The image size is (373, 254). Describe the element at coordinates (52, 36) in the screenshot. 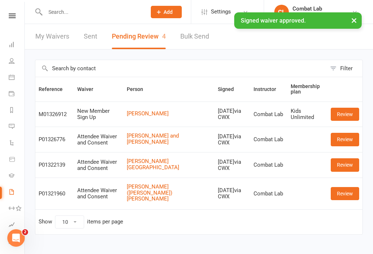

I see `a: My Waivers` at that location.